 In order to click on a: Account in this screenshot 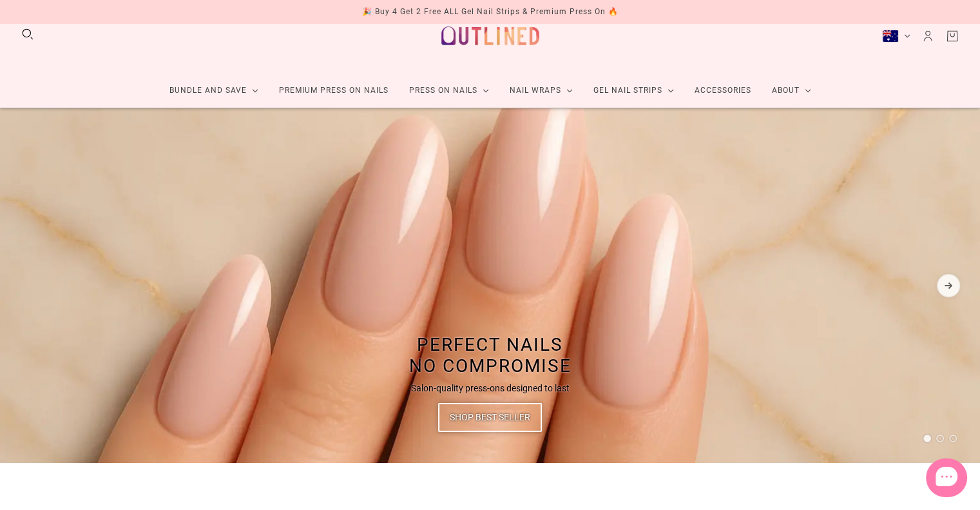, I will do `click(927, 36)`.